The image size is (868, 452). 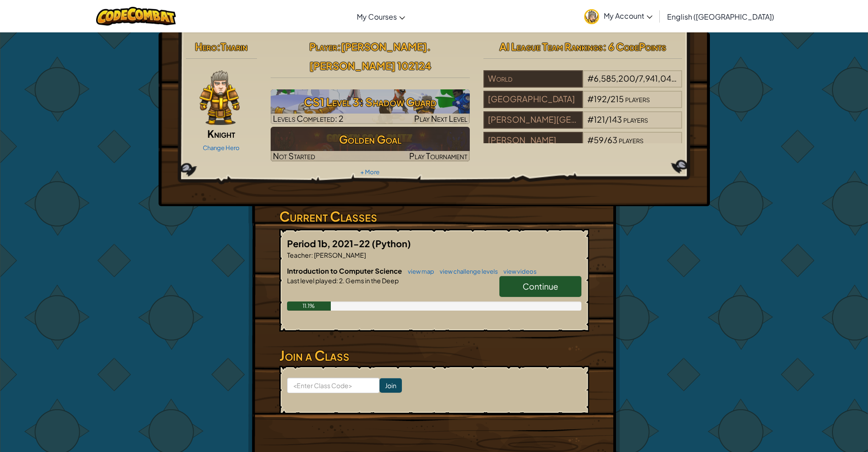 What do you see at coordinates (628, 16) in the screenshot?
I see `span: My Account` at bounding box center [628, 16].